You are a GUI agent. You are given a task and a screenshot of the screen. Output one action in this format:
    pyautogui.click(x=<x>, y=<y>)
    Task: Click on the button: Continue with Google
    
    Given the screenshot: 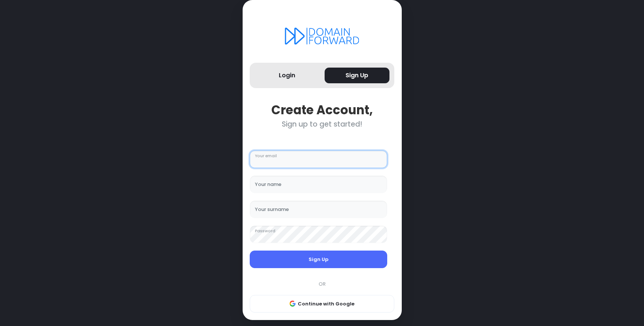 What is the action you would take?
    pyautogui.click(x=322, y=304)
    